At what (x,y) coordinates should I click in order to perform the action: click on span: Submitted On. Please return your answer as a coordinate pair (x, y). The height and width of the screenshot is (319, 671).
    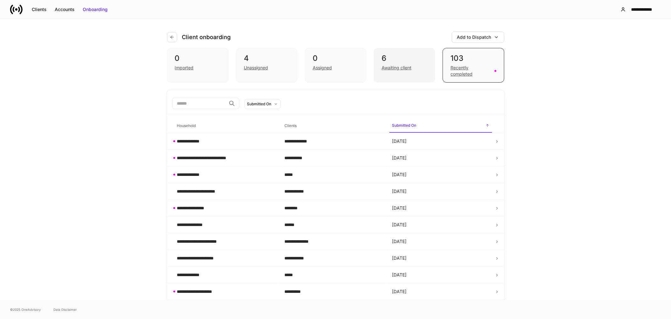
    Looking at the image, I should click on (441, 126).